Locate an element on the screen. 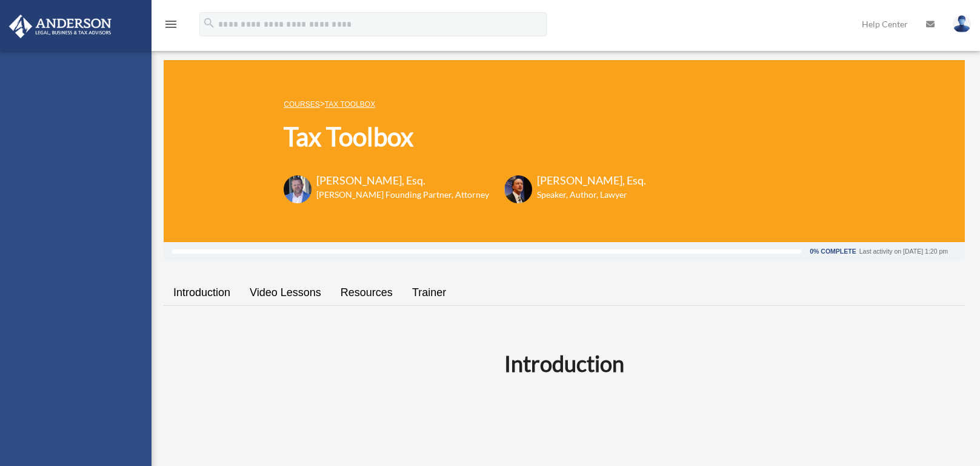  img: Anderson Advisors Platinum Portal is located at coordinates (60, 26).